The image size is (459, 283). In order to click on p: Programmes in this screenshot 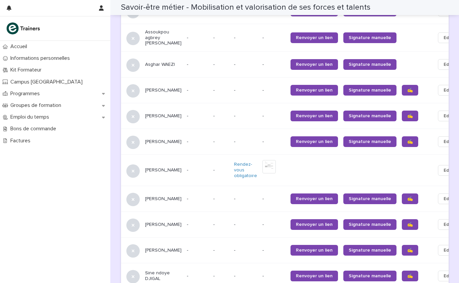, I will do `click(26, 94)`.